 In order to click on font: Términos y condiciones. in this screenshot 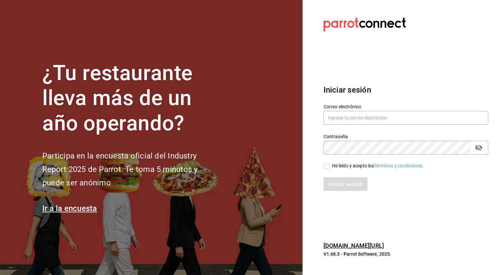, I will do `click(399, 166)`.